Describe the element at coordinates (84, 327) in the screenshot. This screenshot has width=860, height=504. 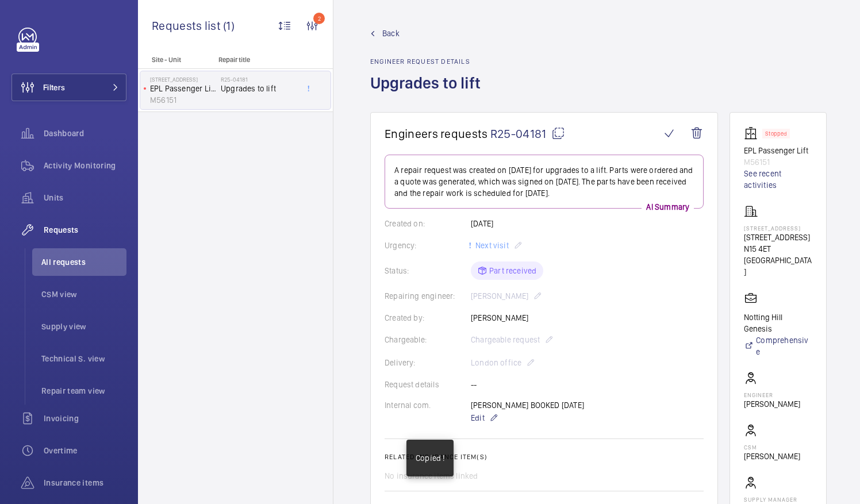
I see `span: Supply view` at that location.